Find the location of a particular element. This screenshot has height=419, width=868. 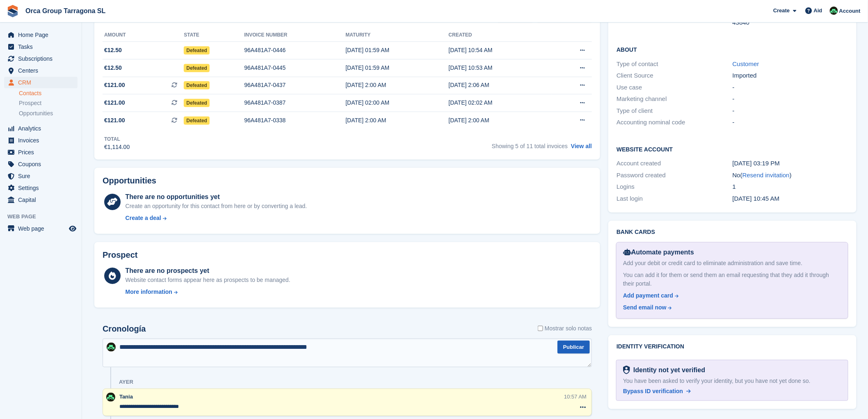

font: 96A481A7-0437 is located at coordinates (265, 85).